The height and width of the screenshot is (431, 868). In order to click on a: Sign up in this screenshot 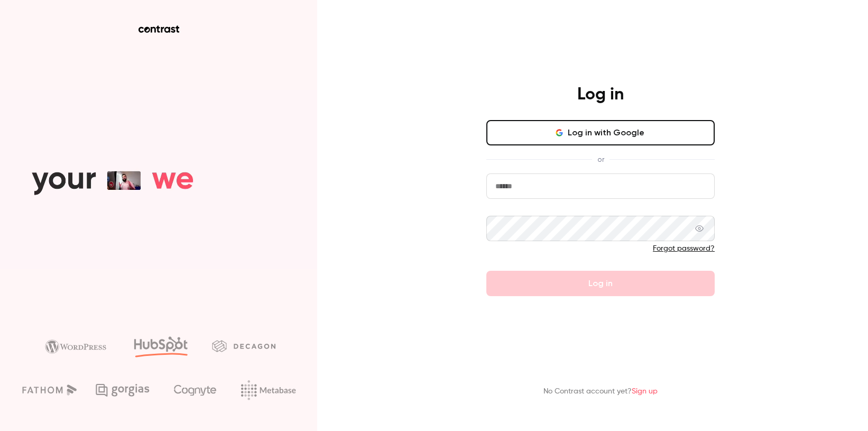, I will do `click(644, 391)`.